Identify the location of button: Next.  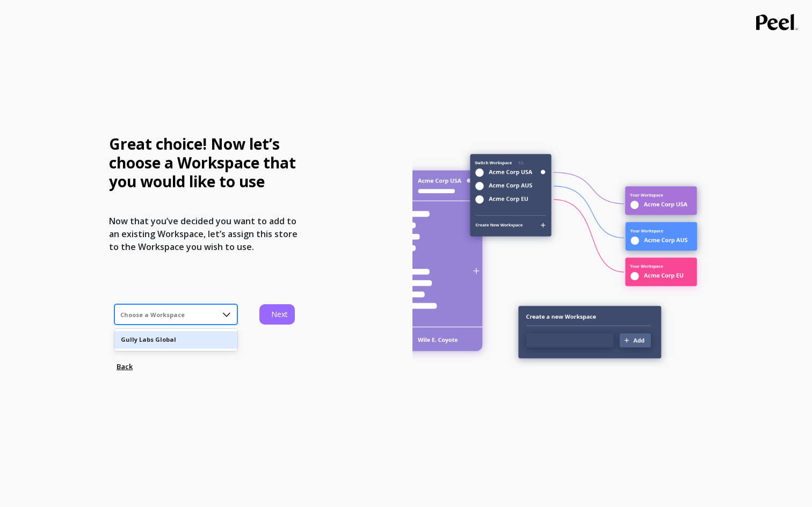
(277, 314).